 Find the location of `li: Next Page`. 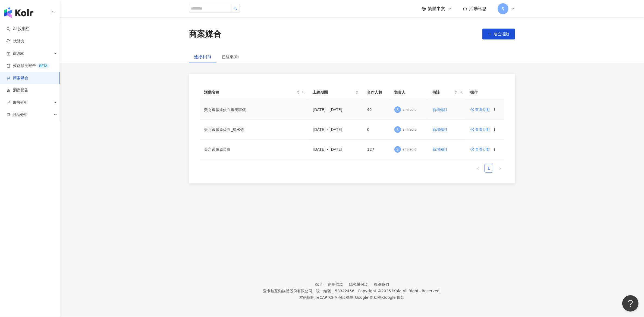

li: Next Page is located at coordinates (500, 168).